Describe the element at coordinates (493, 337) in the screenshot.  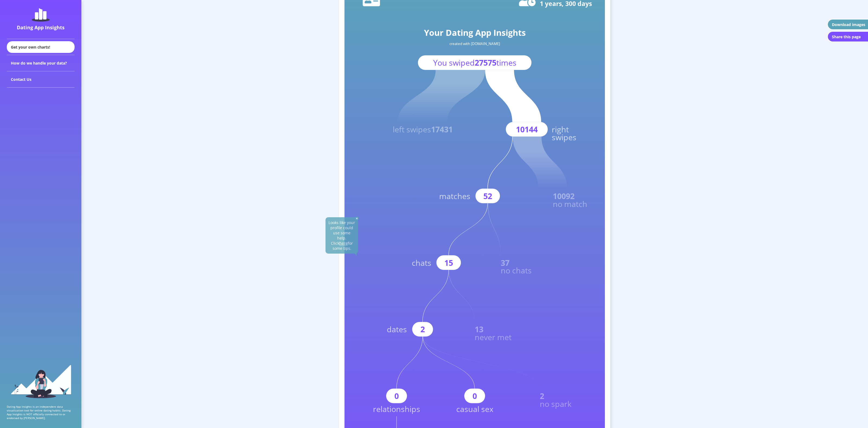
I see `text: never met` at that location.